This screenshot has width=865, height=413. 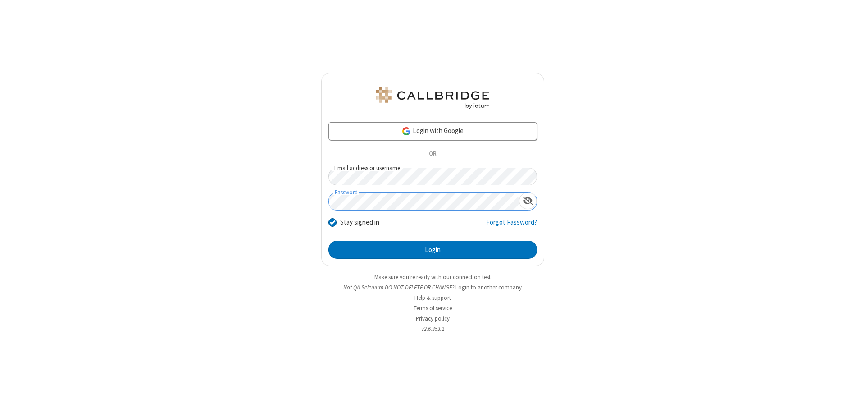 I want to click on a: Terms of service, so click(x=432, y=308).